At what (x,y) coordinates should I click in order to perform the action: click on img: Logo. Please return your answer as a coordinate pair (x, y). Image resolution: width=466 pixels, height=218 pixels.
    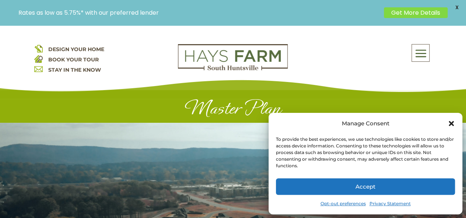
    Looking at the image, I should click on (233, 57).